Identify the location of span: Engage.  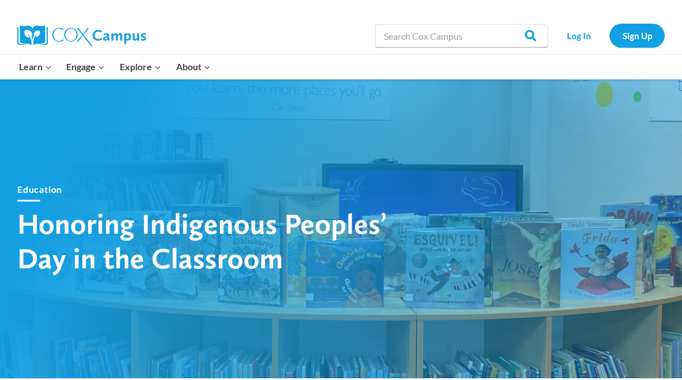
(85, 67).